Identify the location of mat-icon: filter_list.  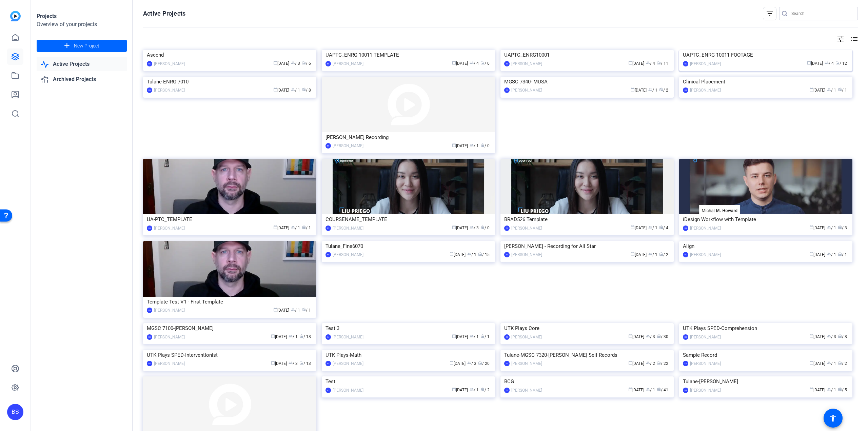
(770, 13).